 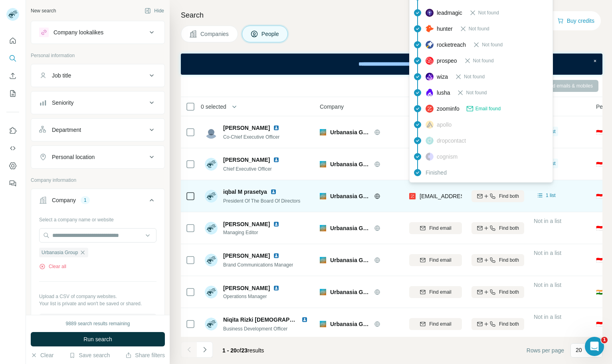 I want to click on button: Feedback, so click(x=13, y=183).